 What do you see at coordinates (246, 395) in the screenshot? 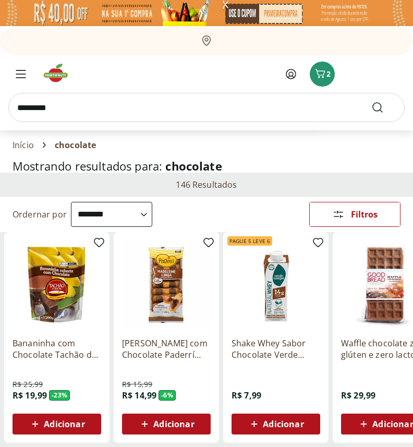
I see `span: R$ 7,99` at bounding box center [246, 395].